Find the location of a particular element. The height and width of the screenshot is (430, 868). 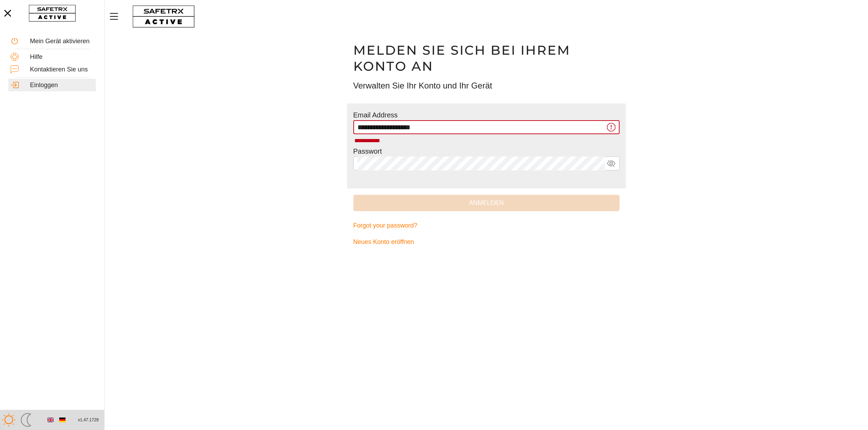

button: Anmelden is located at coordinates (486, 203).